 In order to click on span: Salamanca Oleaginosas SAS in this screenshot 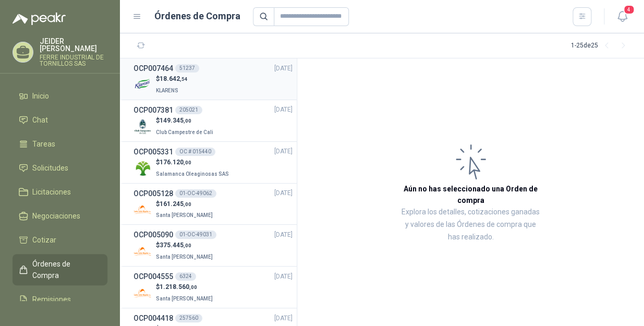, I will do `click(193, 173)`.